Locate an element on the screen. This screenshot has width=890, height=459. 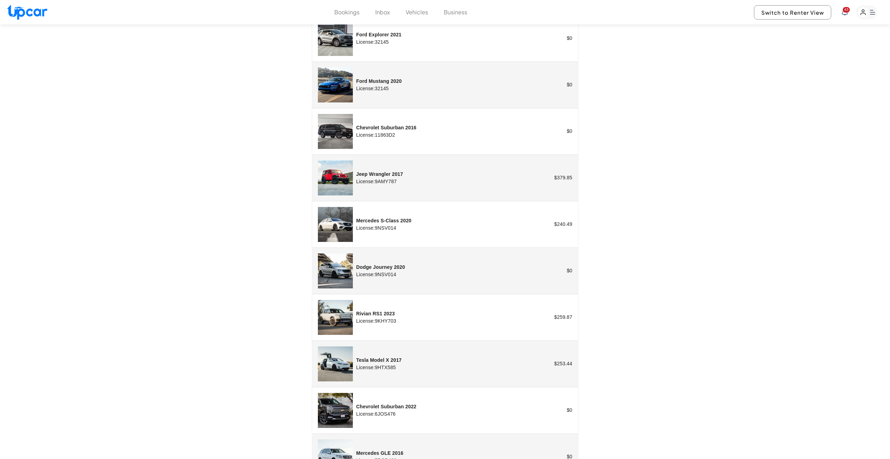
strong: Tesla Model X 2017 is located at coordinates (379, 360).